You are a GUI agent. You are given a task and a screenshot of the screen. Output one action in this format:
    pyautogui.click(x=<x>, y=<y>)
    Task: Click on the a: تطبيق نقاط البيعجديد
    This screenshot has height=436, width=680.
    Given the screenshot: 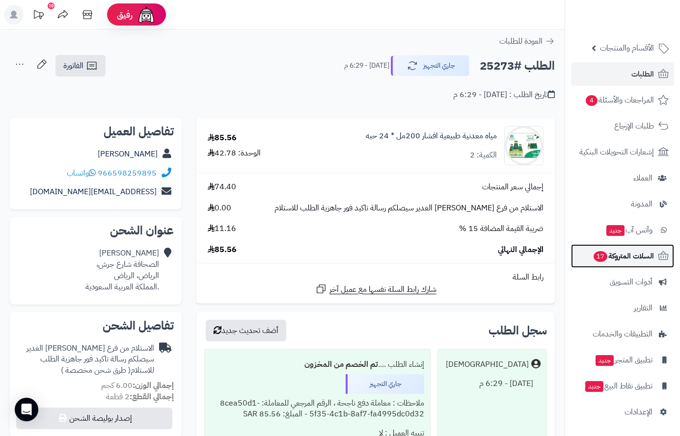 What is the action you would take?
    pyautogui.click(x=622, y=386)
    